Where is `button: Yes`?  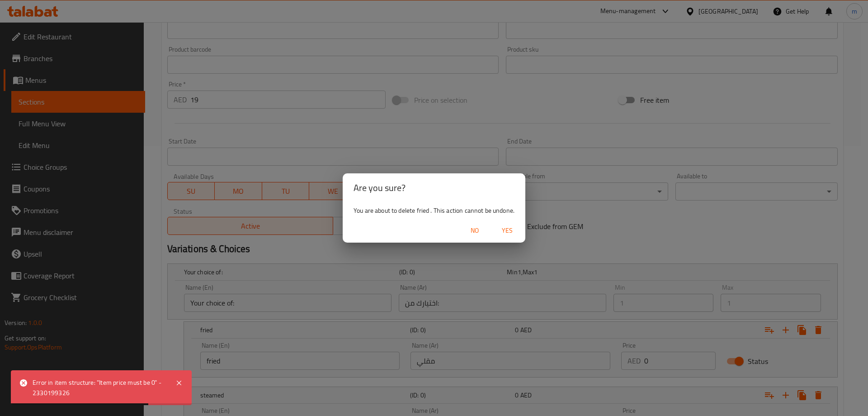
button: Yes is located at coordinates (507, 230).